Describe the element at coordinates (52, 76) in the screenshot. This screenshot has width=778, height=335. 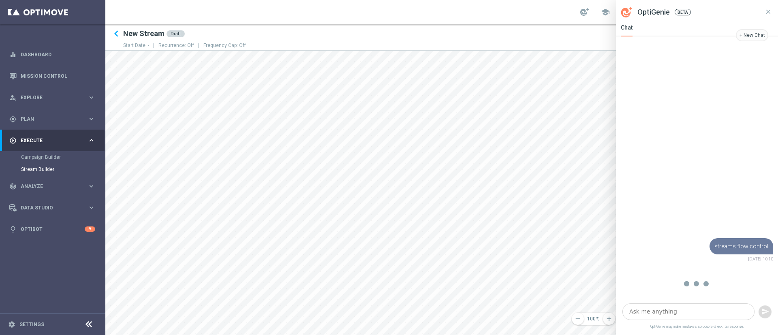
I see `div: Mission Control` at that location.